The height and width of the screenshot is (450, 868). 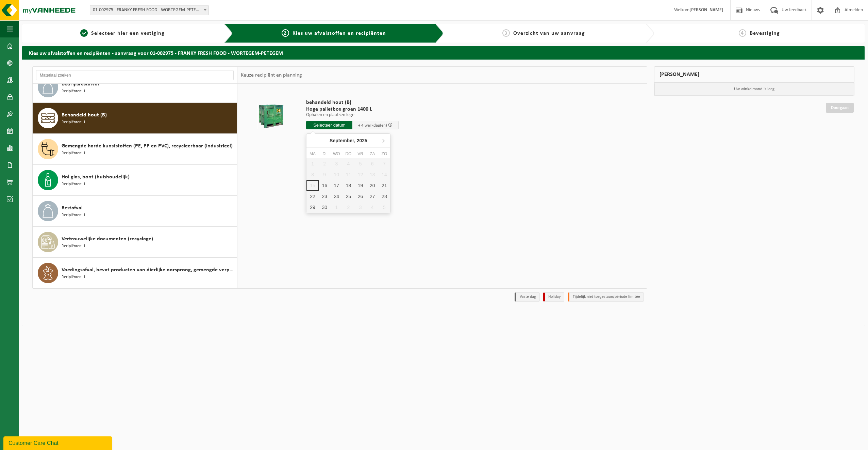 I want to click on div: do, so click(x=349, y=154).